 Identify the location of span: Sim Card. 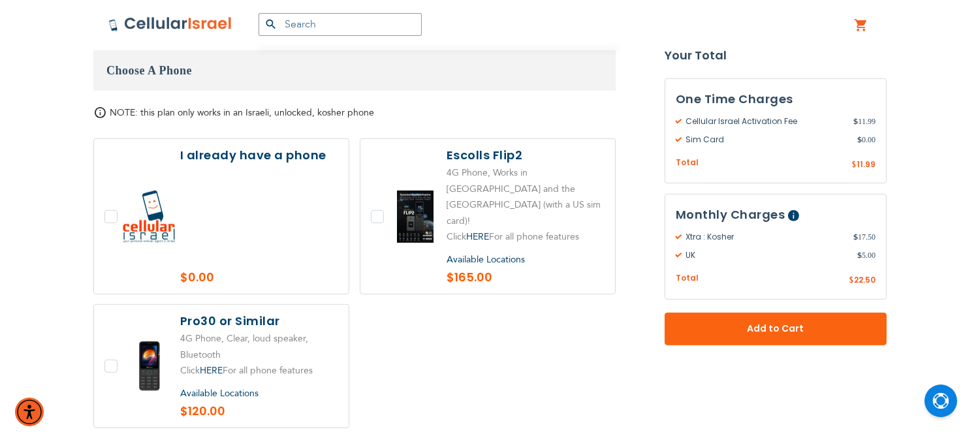
(767, 140).